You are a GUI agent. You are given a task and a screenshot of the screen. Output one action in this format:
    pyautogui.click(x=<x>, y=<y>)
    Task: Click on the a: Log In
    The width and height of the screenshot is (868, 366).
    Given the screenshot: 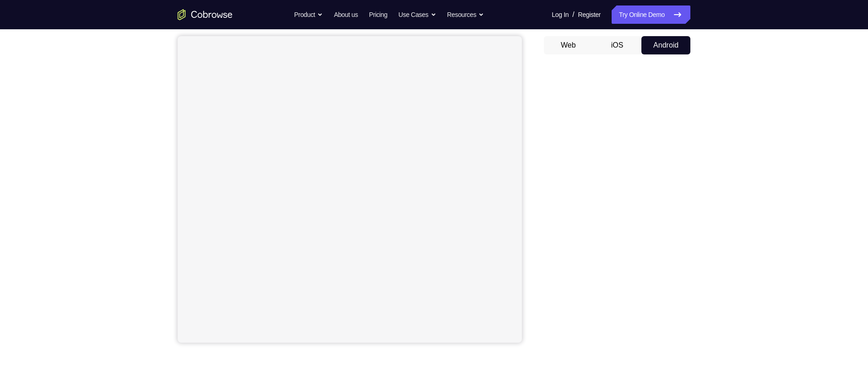 What is the action you would take?
    pyautogui.click(x=560, y=14)
    